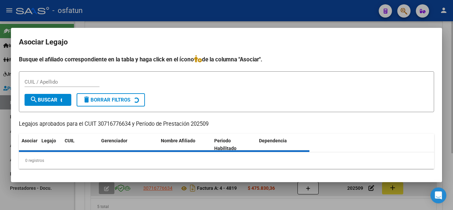  I want to click on button: Borrar Filtros, so click(111, 100).